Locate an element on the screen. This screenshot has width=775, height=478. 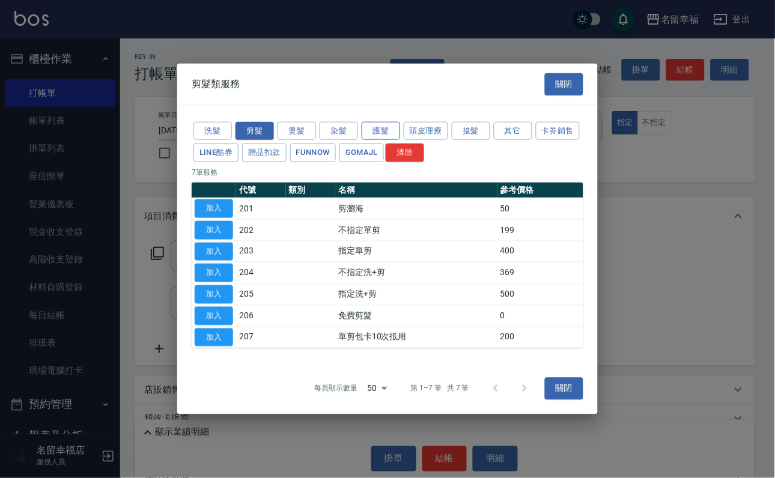
td: 500 is located at coordinates (540, 295).